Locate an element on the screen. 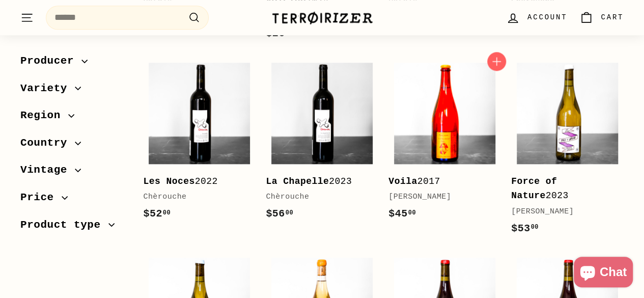  inbox-online-store-chat: Shopify online store chat is located at coordinates (604, 273).